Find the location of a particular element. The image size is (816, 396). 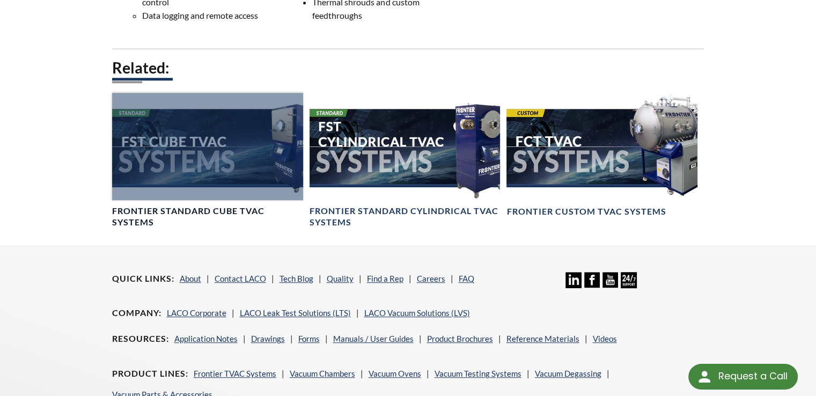

a: FST Cube TVAC Systems headerFrontier Standard Cube TVAC Systems is located at coordinates (208, 160).